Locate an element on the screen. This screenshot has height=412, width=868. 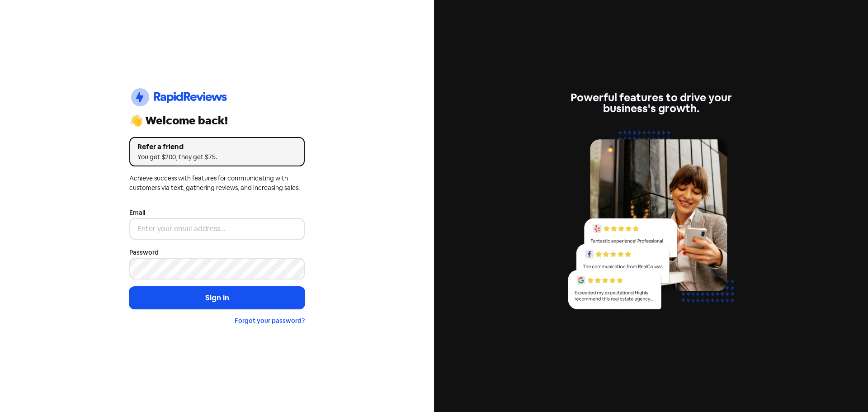
label: Email is located at coordinates (137, 212).